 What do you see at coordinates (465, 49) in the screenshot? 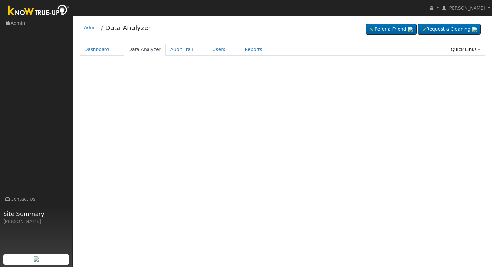
I see `a: Quick Links` at bounding box center [465, 49].